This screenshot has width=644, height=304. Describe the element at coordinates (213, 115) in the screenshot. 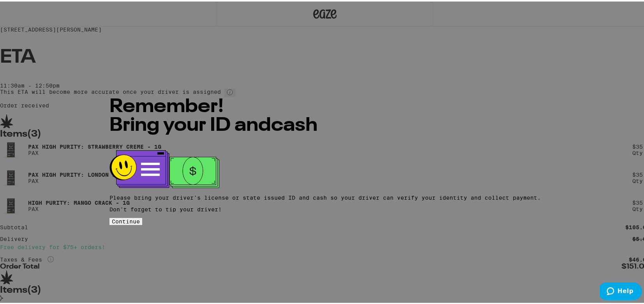

I see `span: Remember! Bring your ID and cash` at that location.